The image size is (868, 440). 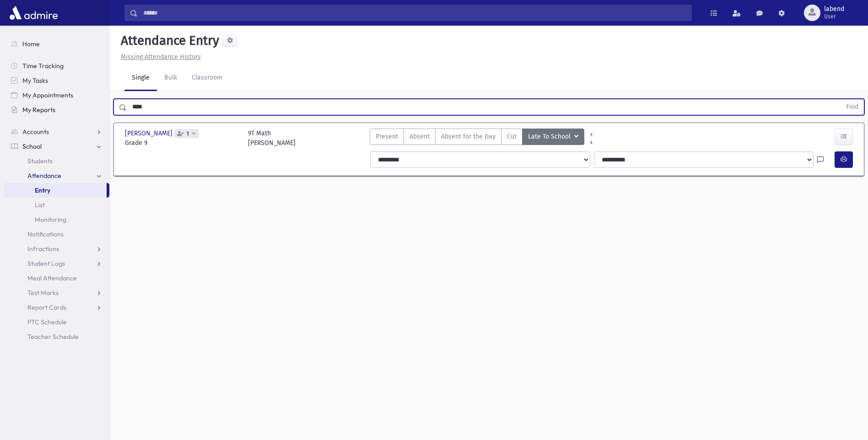 What do you see at coordinates (52, 278) in the screenshot?
I see `span: Meal Attendance` at bounding box center [52, 278].